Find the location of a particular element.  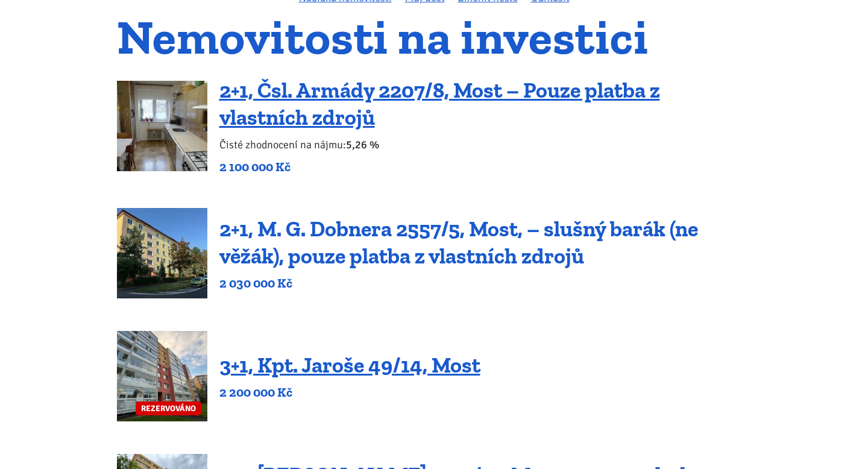

p: 2 100 000 Kč is located at coordinates (485, 167).